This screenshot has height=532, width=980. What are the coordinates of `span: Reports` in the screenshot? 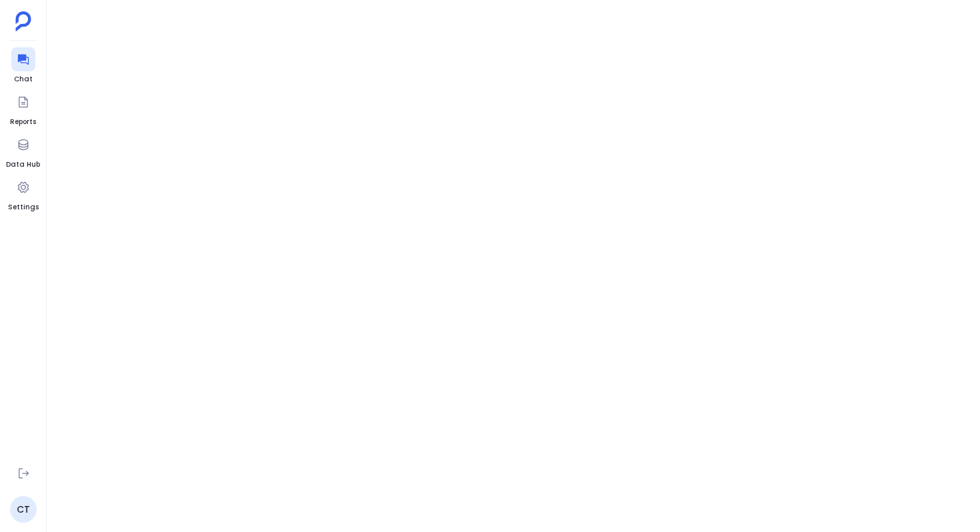 It's located at (23, 122).